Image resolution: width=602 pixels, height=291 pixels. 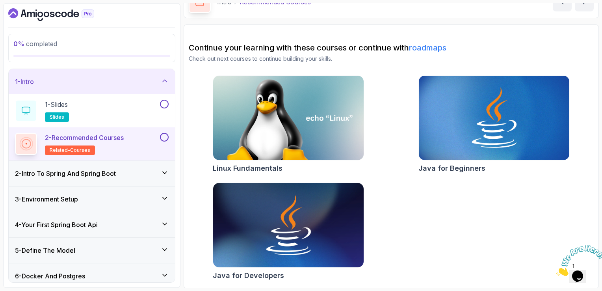 What do you see at coordinates (57, 117) in the screenshot?
I see `span: slides` at bounding box center [57, 117].